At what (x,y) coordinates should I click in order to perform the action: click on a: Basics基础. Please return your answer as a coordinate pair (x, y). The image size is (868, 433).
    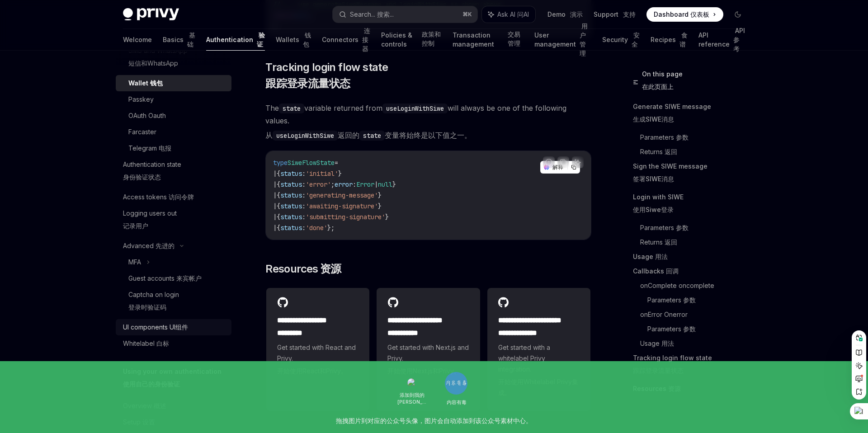
    Looking at the image, I should click on (179, 40).